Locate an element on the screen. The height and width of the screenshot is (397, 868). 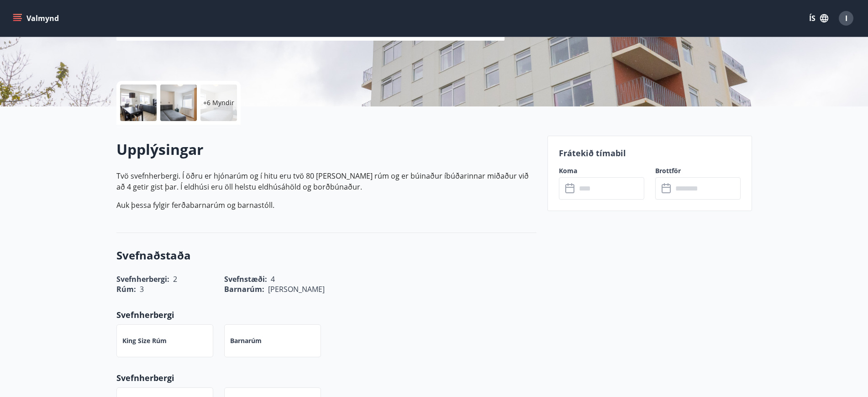
p: +6 Myndir is located at coordinates (219, 103).